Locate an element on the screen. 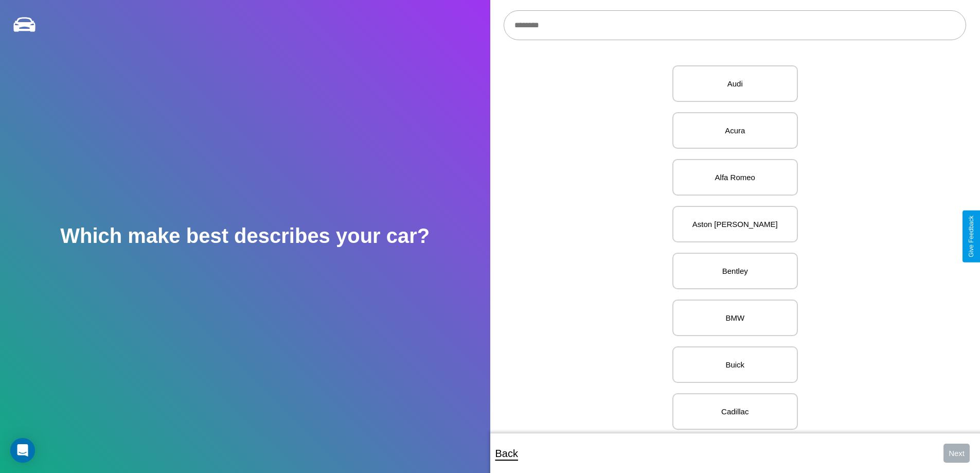 The width and height of the screenshot is (980, 473). div: Open Intercom Messenger is located at coordinates (22, 450).